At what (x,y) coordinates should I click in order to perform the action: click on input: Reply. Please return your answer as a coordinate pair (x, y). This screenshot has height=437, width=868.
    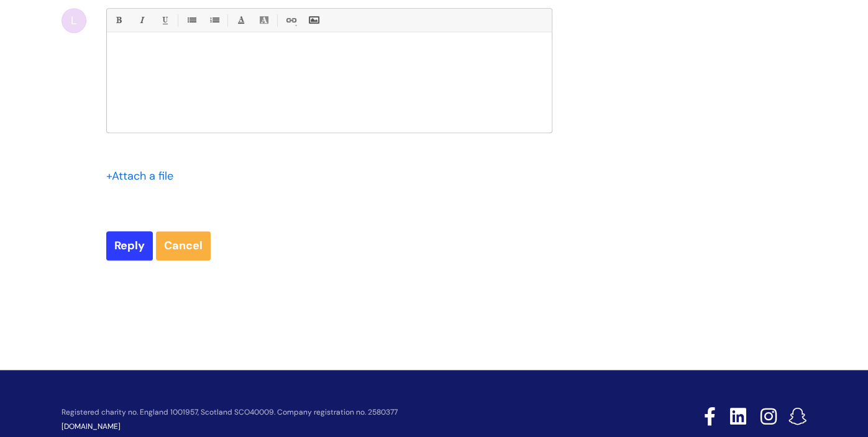
    Looking at the image, I should click on (129, 246).